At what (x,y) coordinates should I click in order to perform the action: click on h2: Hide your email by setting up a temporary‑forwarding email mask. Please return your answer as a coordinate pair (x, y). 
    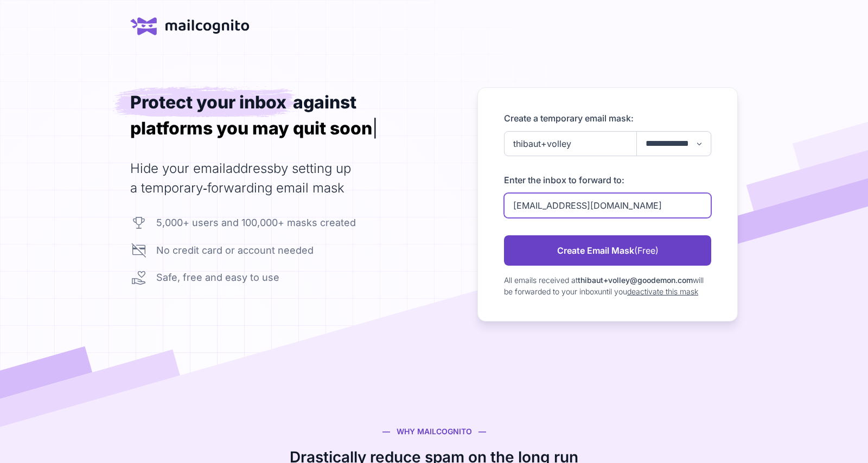
    Looking at the image, I should click on (260, 179).